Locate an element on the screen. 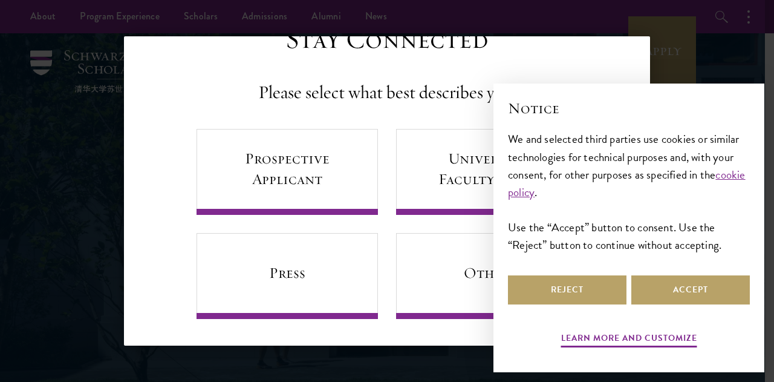 Image resolution: width=774 pixels, height=382 pixels. div: We and selected third parties use cookies or similar technologies for technical purposes and, wit... is located at coordinates (629, 191).